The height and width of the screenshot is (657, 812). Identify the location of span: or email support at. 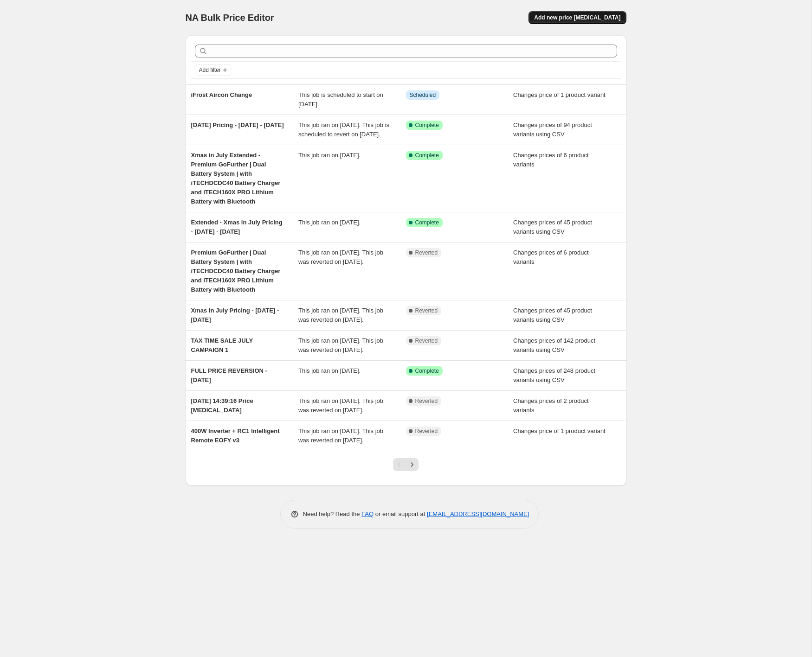
(400, 514).